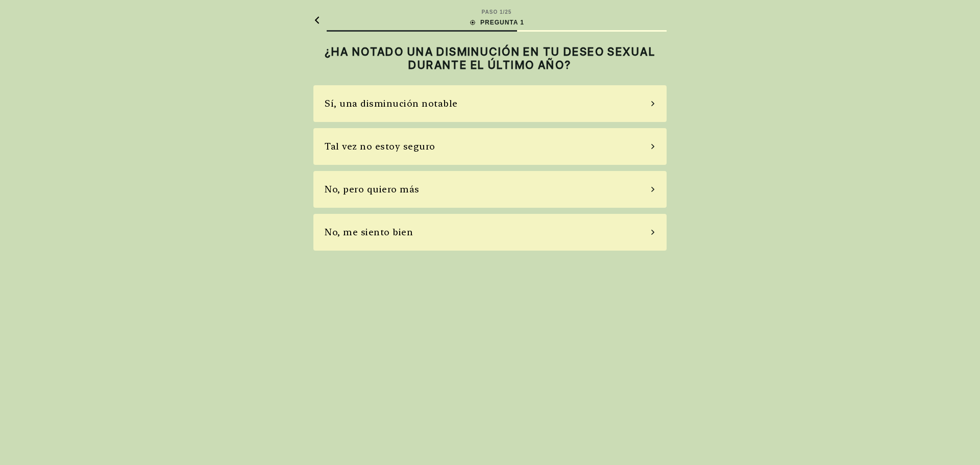 The image size is (980, 465). I want to click on font: Sí, una disminución notable, so click(391, 103).